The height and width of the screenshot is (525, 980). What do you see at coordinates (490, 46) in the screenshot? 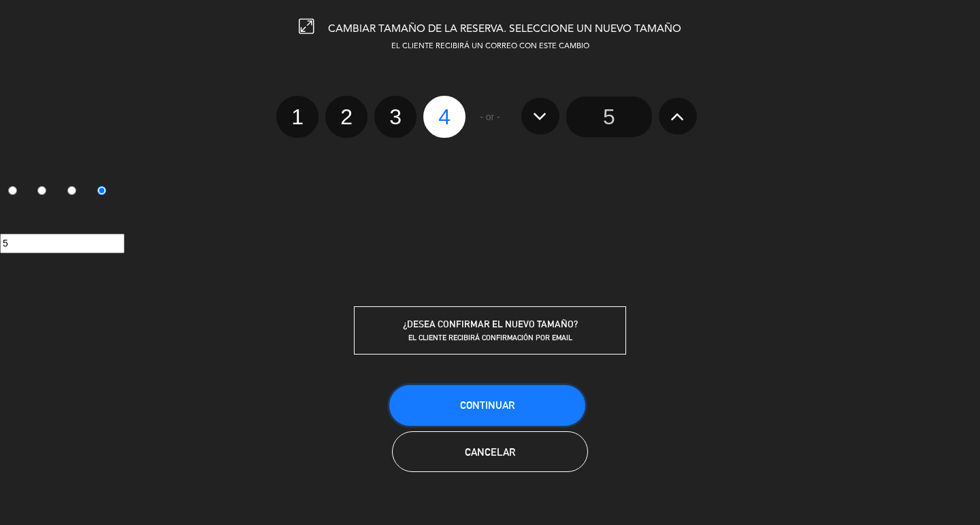
I see `span: EL CLIENTE RECIBIRÁ UN CORREO CON ESTE CAMBIO` at bounding box center [490, 46].